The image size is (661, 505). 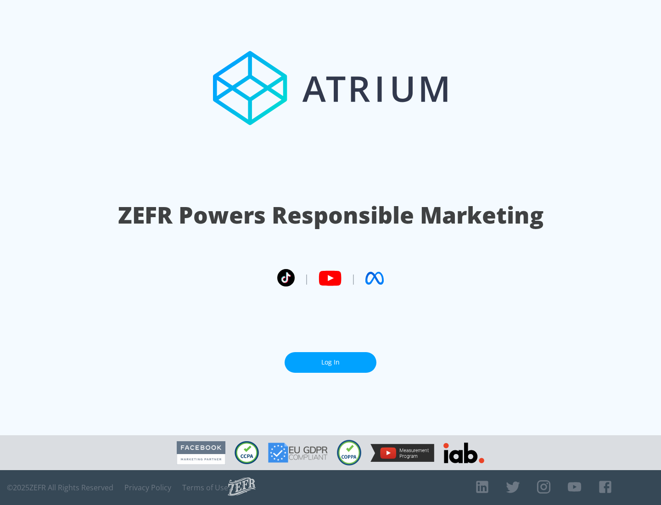 I want to click on h1: ZEFR Powers Responsible Marketing, so click(x=330, y=215).